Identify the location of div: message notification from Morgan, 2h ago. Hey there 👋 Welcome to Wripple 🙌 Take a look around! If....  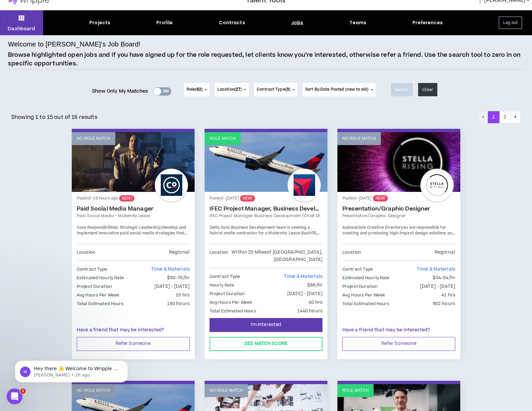
(66, 25).